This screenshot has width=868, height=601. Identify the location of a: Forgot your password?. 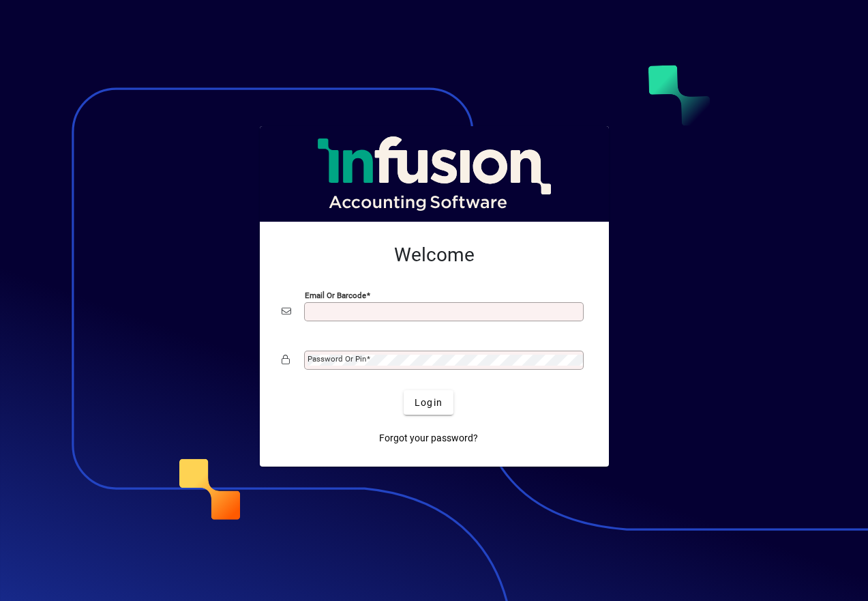
(428, 438).